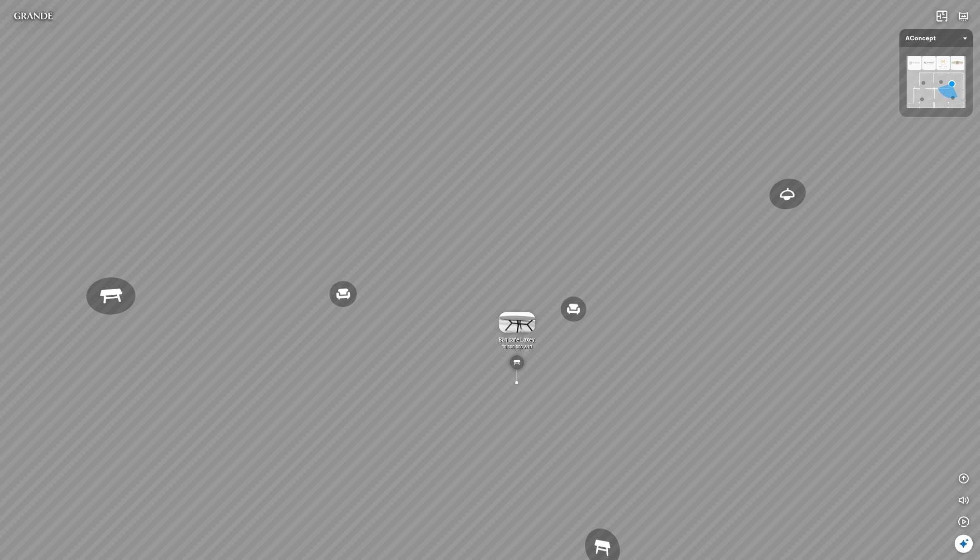 This screenshot has height=560, width=980. Describe the element at coordinates (517, 322) in the screenshot. I see `img: B_n_cafe_Laxey_4XGWNAEYRY6G.gif` at that location.